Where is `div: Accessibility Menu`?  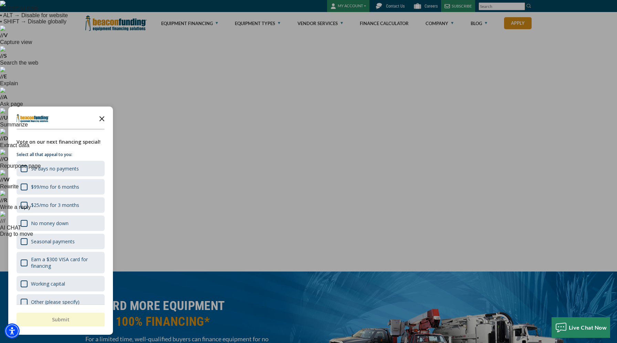
div: Accessibility Menu is located at coordinates (12, 331).